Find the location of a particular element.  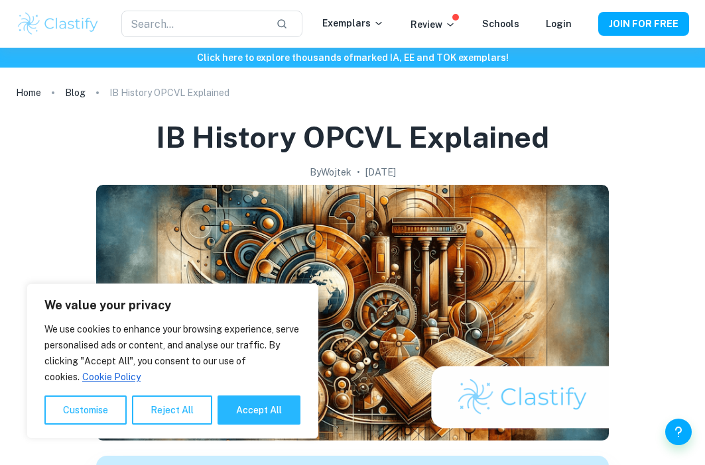

img: IB History OPCVL Explained cover image is located at coordinates (353, 313).